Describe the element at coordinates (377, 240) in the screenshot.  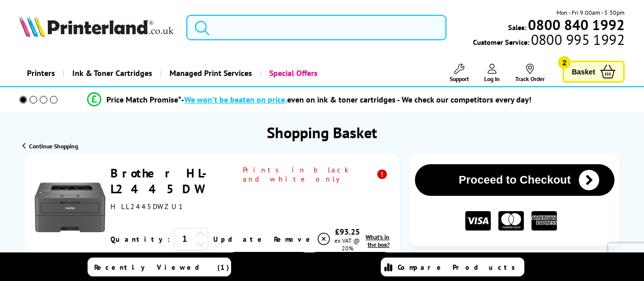
I see `span: What's in the box?` at that location.